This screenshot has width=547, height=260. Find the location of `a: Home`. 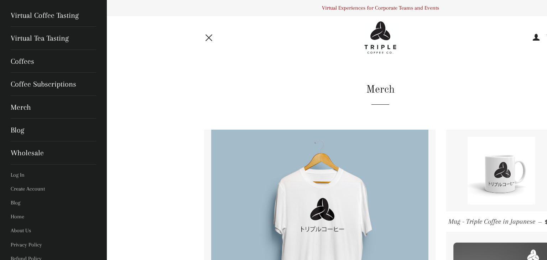

a: Home is located at coordinates (53, 217).